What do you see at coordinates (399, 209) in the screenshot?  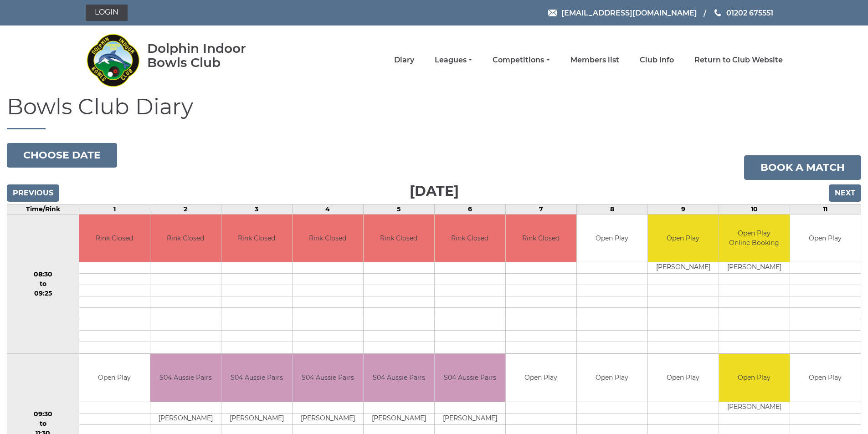 I see `td: 5` at bounding box center [399, 209].